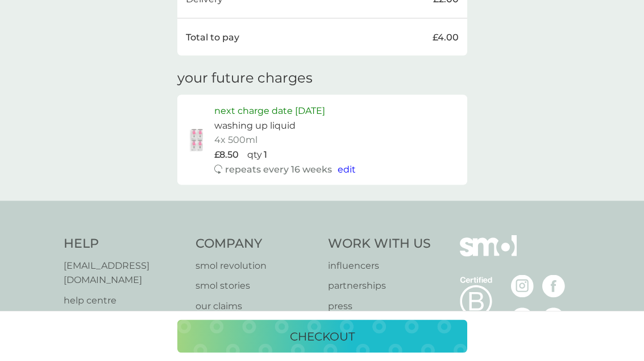 This screenshot has height=361, width=644. I want to click on button: edit, so click(347, 169).